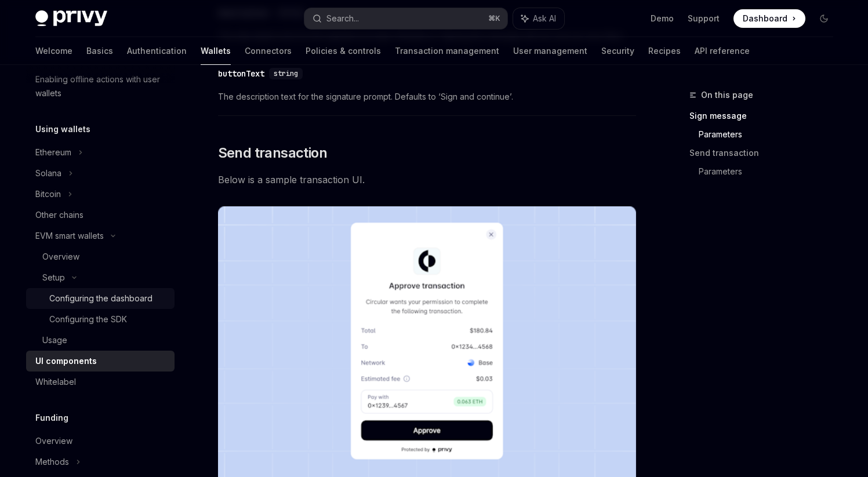 The width and height of the screenshot is (868, 477). Describe the element at coordinates (766, 116) in the screenshot. I see `a: Sign message` at that location.